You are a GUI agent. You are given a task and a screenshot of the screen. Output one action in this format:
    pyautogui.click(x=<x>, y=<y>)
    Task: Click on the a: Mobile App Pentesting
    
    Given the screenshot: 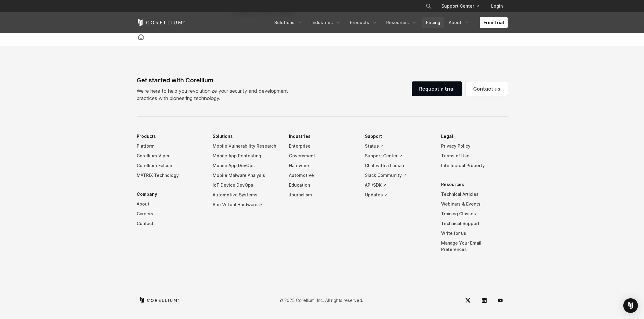 What is the action you would take?
    pyautogui.click(x=246, y=156)
    